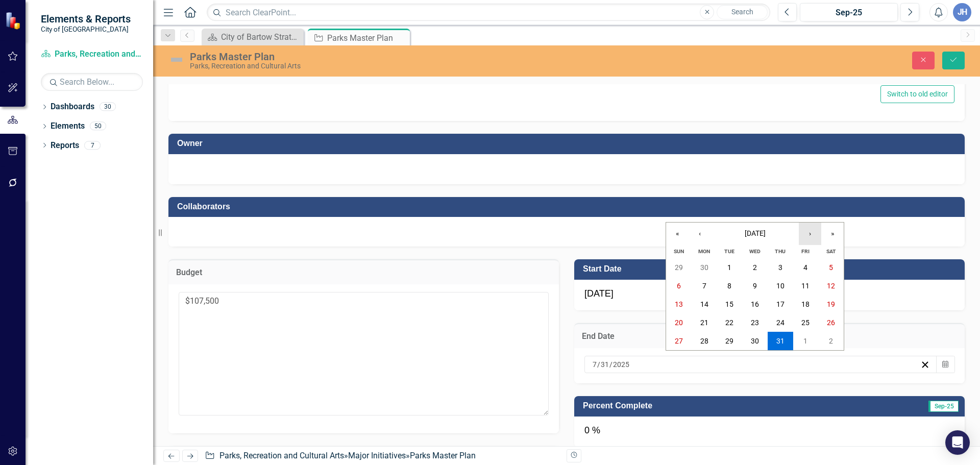 The width and height of the screenshot is (980, 465). What do you see at coordinates (729, 267) in the screenshot?
I see `abbr: July 1, 2025` at bounding box center [729, 267].